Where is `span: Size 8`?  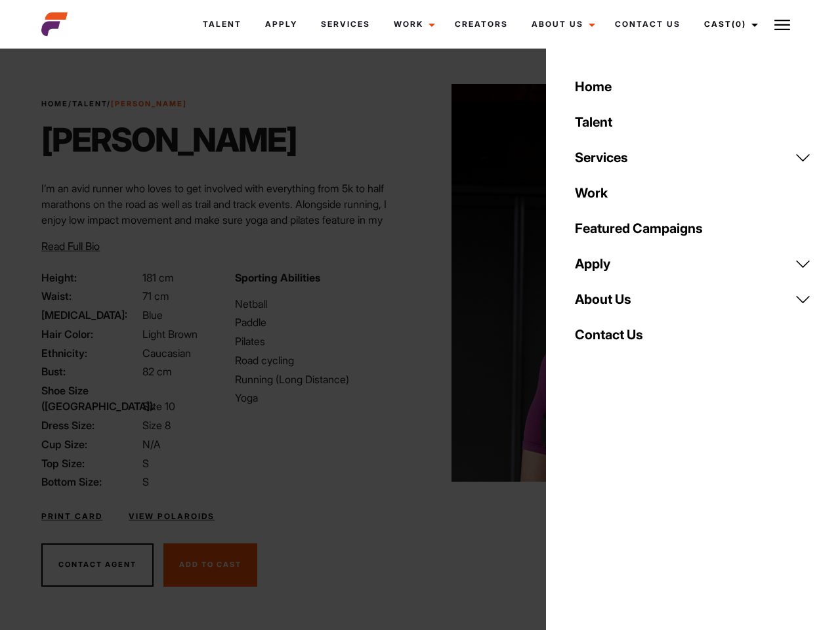
span: Size 8 is located at coordinates (156, 425).